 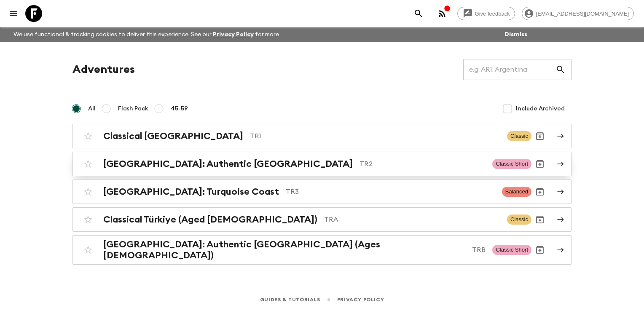 What do you see at coordinates (14, 14) in the screenshot?
I see `button: menu` at bounding box center [14, 14].